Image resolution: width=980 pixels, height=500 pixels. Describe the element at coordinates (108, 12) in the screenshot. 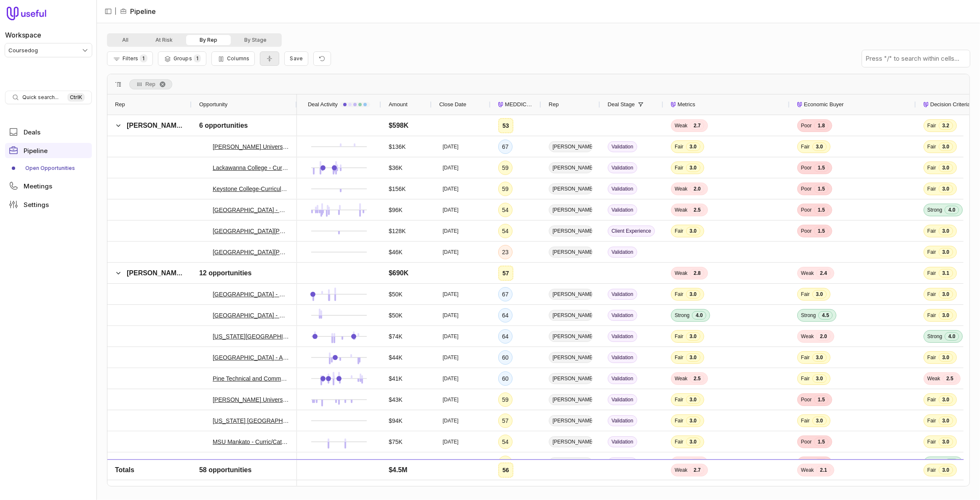

I see `button: Collapse sidebar` at that location.